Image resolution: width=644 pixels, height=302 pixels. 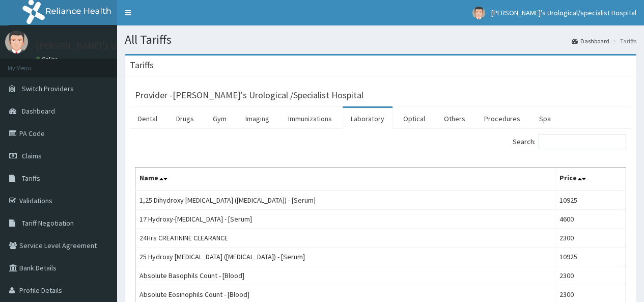 What do you see at coordinates (31, 178) in the screenshot?
I see `span: Tariffs` at bounding box center [31, 178].